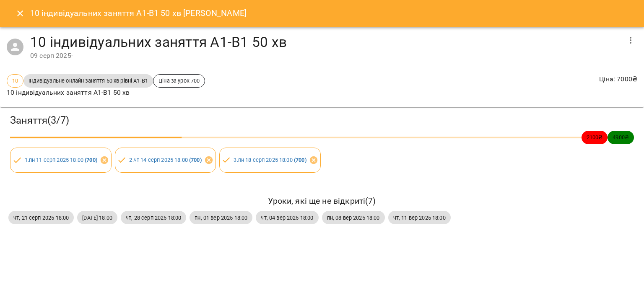 The image size is (644, 306). Describe the element at coordinates (287, 217) in the screenshot. I see `span: чт, 04 вер 2025 18:00` at that location.